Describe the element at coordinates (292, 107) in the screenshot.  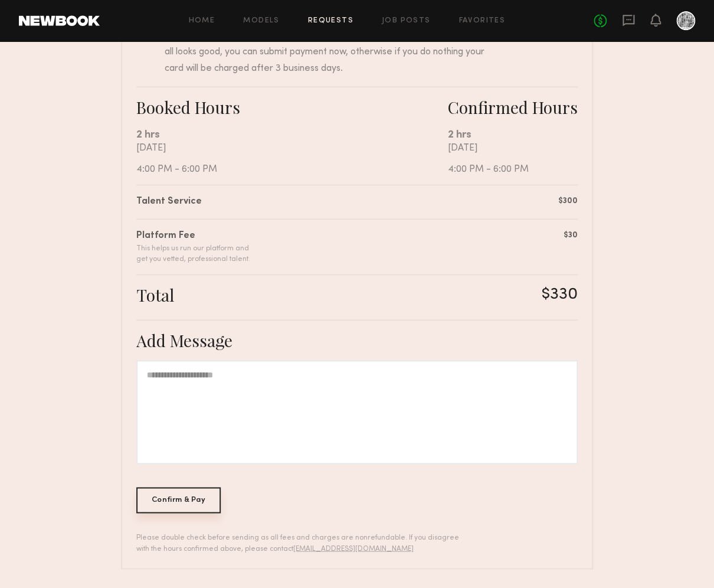
I see `div: Booked Hours` at that location.